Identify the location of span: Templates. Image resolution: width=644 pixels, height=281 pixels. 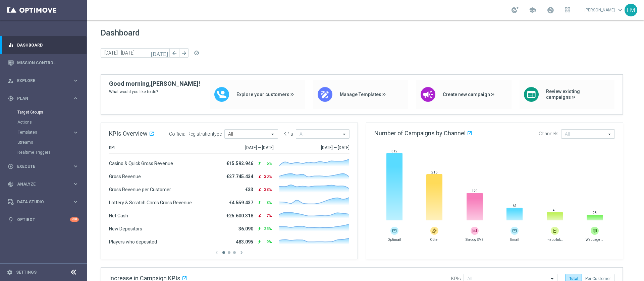
(42, 132).